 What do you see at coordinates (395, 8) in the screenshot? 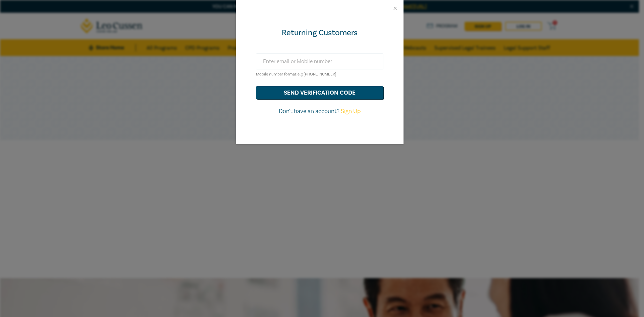
I see `button: Close` at bounding box center [395, 8].